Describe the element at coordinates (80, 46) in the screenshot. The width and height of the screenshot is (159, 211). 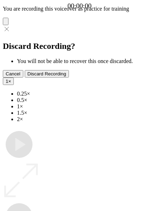
I see `h2: Discard Recording?` at that location.